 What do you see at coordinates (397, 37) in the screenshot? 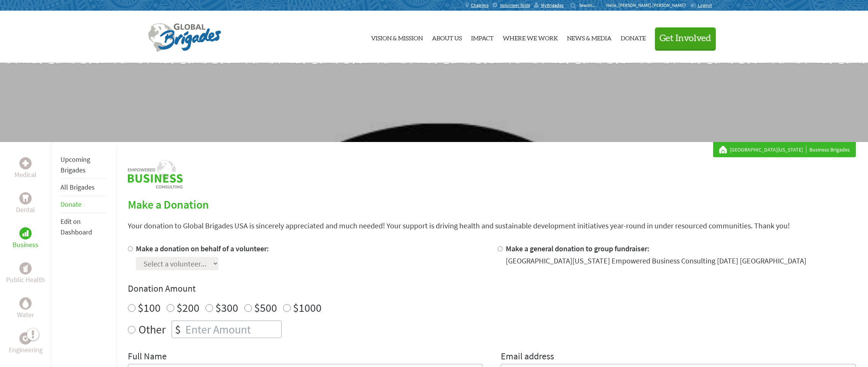
I see `a: Vision & Mission` at bounding box center [397, 37].